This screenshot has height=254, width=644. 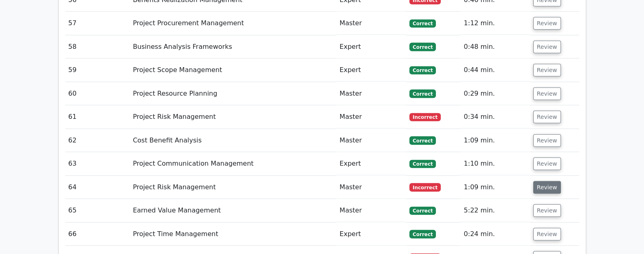 What do you see at coordinates (233, 94) in the screenshot?
I see `td: Project Resource Planning` at bounding box center [233, 94].